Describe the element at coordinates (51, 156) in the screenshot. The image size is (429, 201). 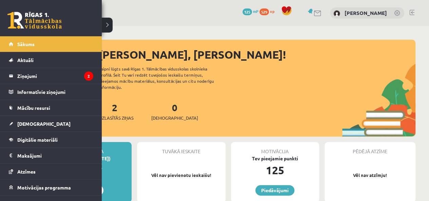
I see `a: Maksājumi` at that location.